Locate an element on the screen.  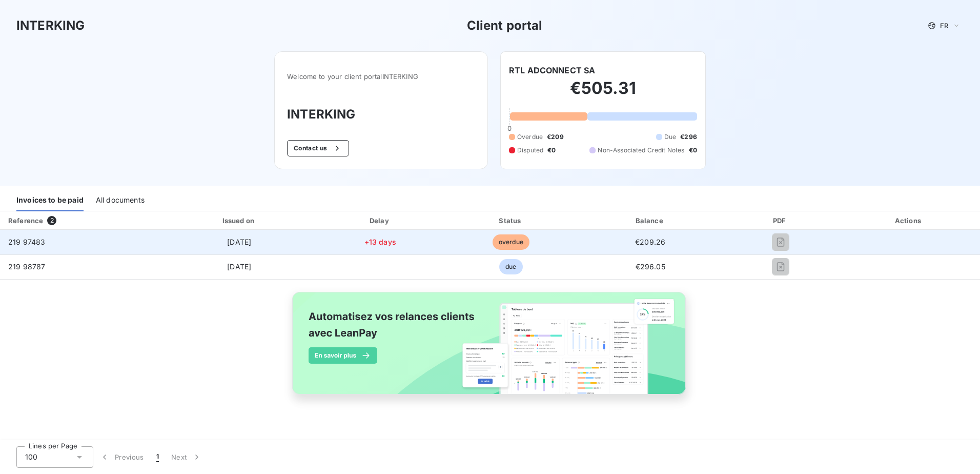
span: €209.26 is located at coordinates (650, 242).